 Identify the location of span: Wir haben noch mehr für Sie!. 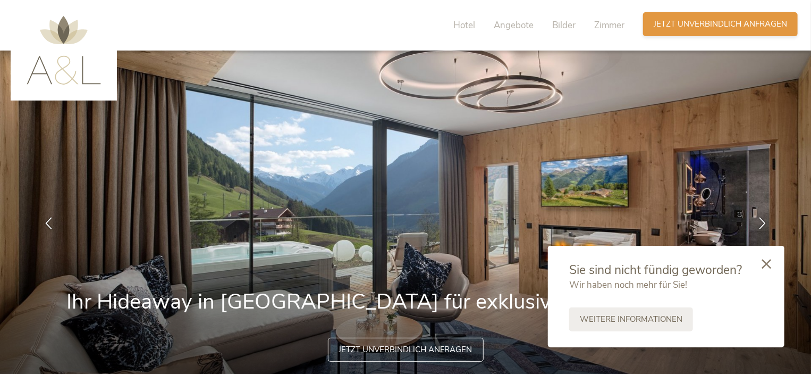
(628, 284).